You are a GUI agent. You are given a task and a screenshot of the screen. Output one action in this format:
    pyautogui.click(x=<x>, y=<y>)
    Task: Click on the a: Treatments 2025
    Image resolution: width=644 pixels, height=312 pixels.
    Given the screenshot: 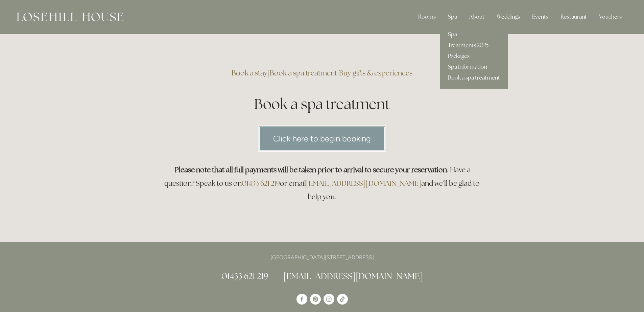 What is the action you would take?
    pyautogui.click(x=474, y=45)
    